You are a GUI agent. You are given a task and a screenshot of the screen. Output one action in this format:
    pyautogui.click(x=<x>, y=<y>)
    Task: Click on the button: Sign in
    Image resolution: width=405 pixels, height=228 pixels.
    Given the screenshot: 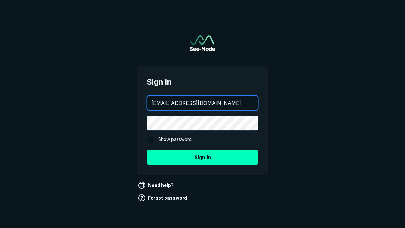 What is the action you would take?
    pyautogui.click(x=203, y=157)
    